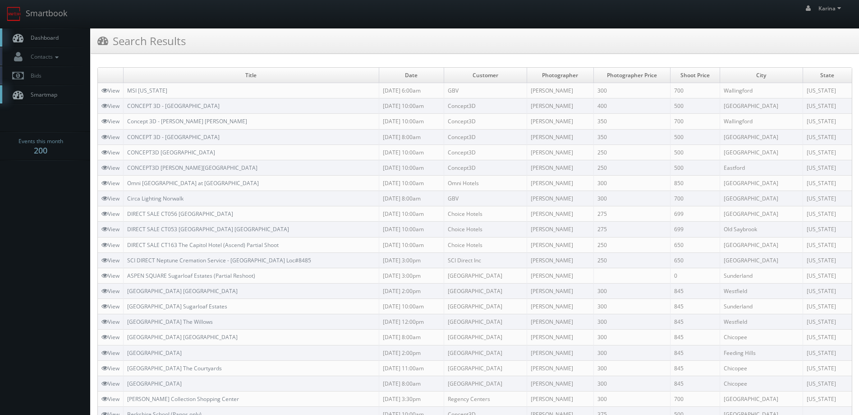 Image resolution: width=859 pixels, height=415 pixels. I want to click on span: Smartmap, so click(41, 94).